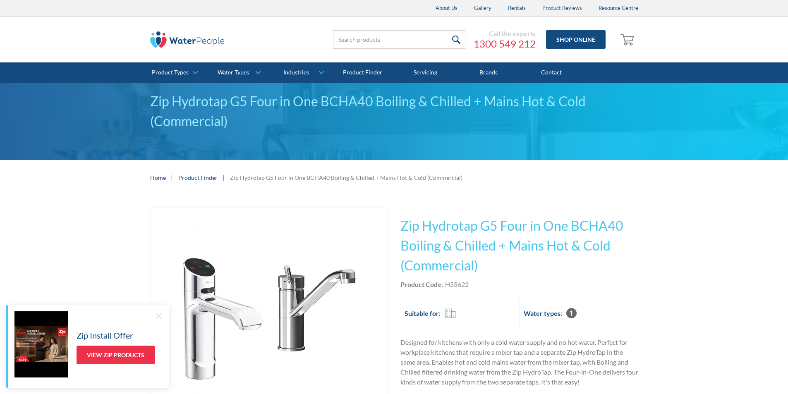 Image resolution: width=788 pixels, height=394 pixels. What do you see at coordinates (422, 314) in the screenshot?
I see `h2: Suitable for:` at bounding box center [422, 314].